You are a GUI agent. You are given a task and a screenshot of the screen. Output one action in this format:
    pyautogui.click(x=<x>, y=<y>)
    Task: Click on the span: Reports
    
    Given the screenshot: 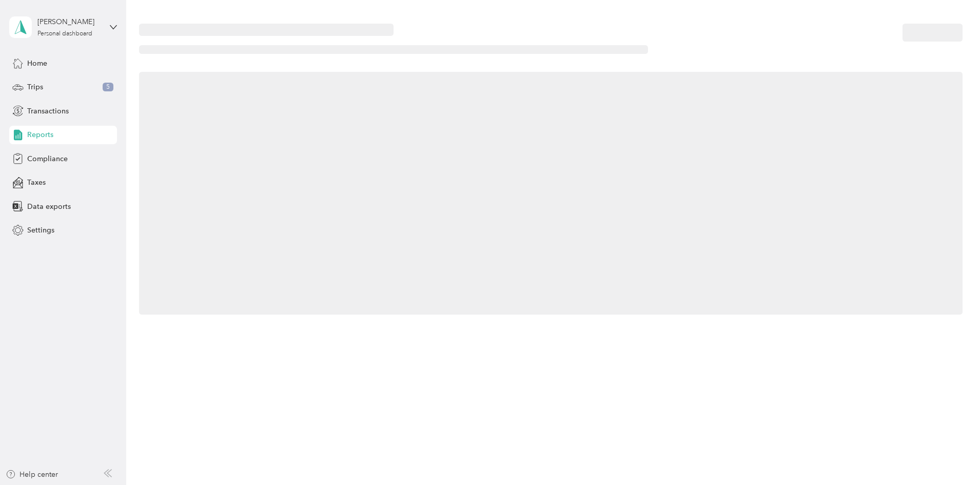 What is the action you would take?
    pyautogui.click(x=40, y=135)
    